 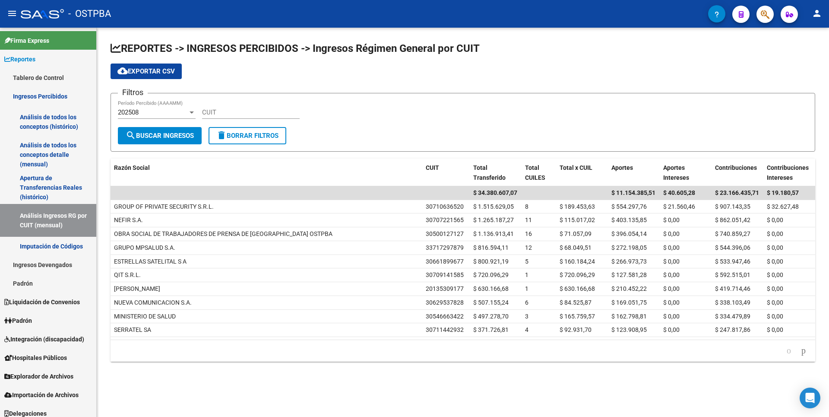 What do you see at coordinates (527, 316) in the screenshot?
I see `span: 3` at bounding box center [527, 316].